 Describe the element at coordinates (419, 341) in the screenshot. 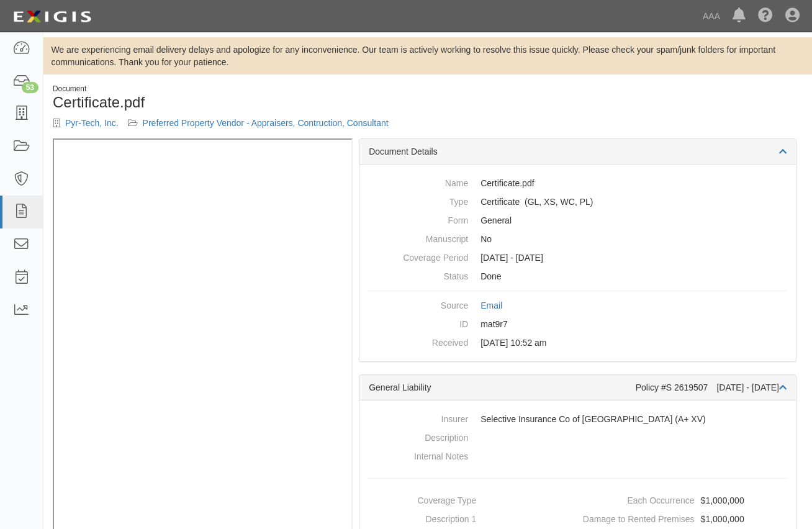

I see `dt: Received` at that location.